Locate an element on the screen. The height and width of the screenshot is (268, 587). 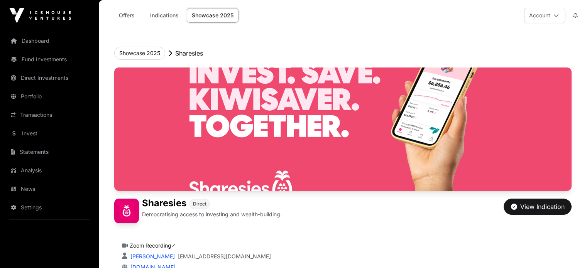
a: Fund Investments is located at coordinates (49, 59).